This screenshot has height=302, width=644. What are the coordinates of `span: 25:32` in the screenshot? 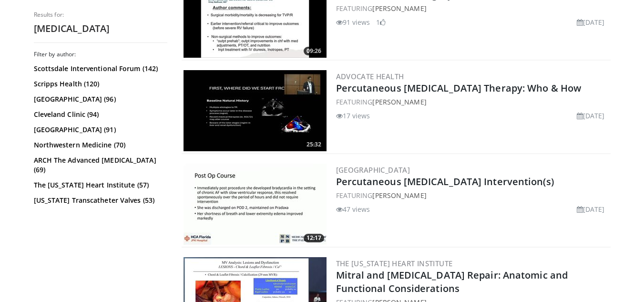 It's located at (313, 144).